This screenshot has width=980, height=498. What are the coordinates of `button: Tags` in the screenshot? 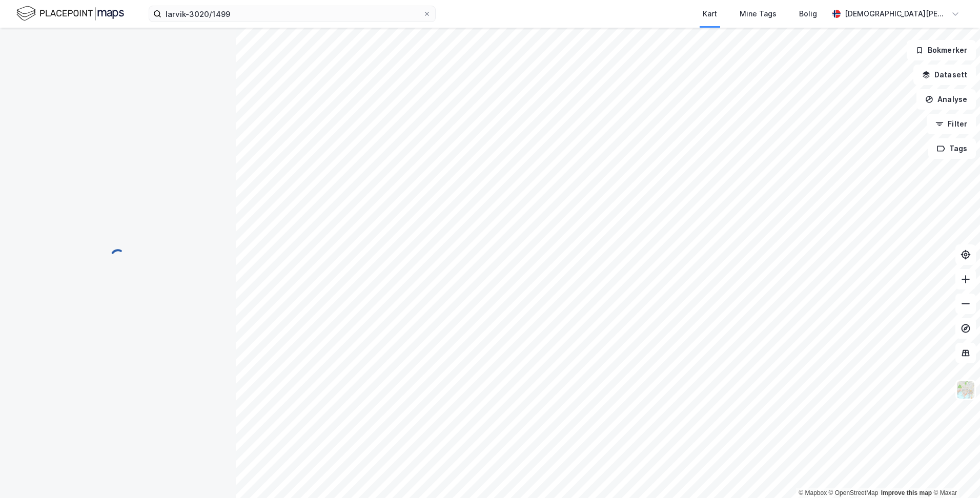 It's located at (952, 148).